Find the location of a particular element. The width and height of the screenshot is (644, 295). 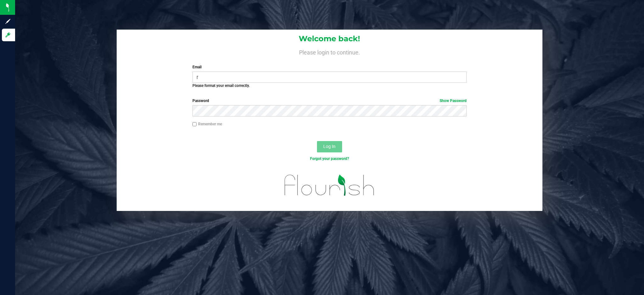

input: Remember me is located at coordinates (195, 124).